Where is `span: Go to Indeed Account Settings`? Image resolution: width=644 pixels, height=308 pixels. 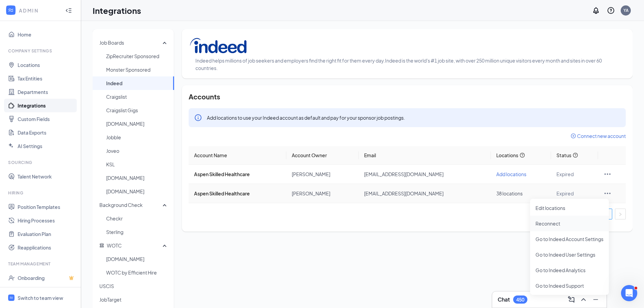
span: Go to Indeed Account Settings is located at coordinates (569, 239).